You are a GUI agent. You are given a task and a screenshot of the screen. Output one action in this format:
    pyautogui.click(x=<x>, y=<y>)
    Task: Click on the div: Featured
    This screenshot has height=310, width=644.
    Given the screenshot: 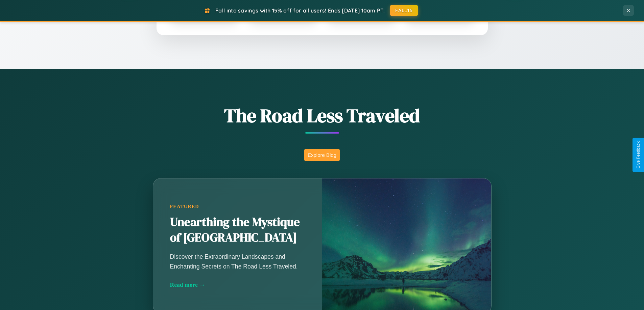 What is the action you would take?
    pyautogui.click(x=238, y=206)
    